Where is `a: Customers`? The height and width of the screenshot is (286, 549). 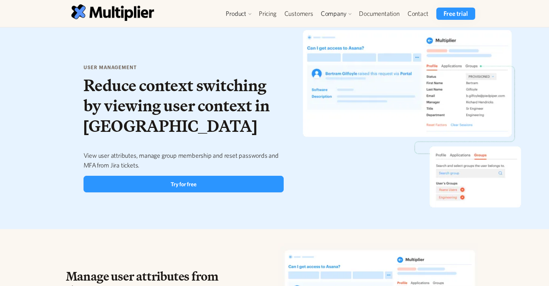
a: Customers is located at coordinates (299, 14).